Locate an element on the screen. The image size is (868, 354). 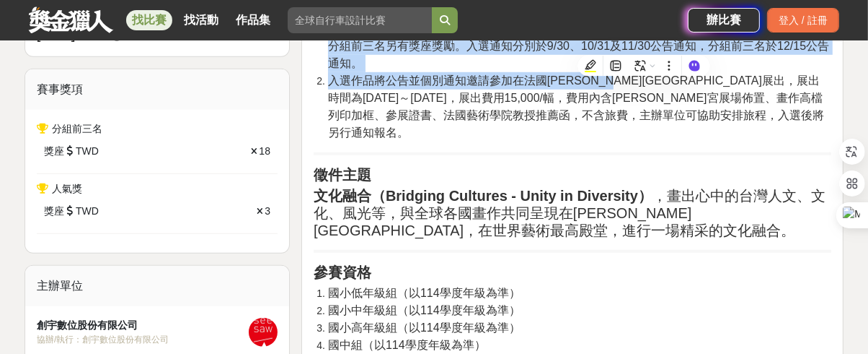
a: 辦比賽 is located at coordinates (724, 20).